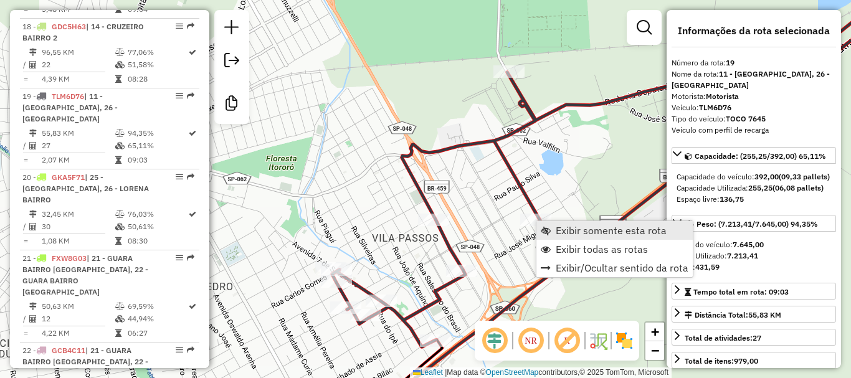 The width and height of the screenshot is (851, 378). What do you see at coordinates (614, 249) in the screenshot?
I see `li: Exibir todas as rotas` at bounding box center [614, 249].